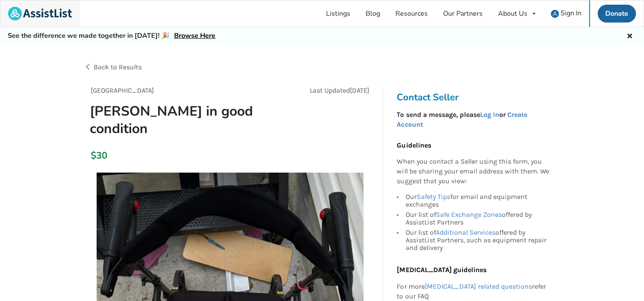  I want to click on img: assistlist-logo, so click(40, 14).